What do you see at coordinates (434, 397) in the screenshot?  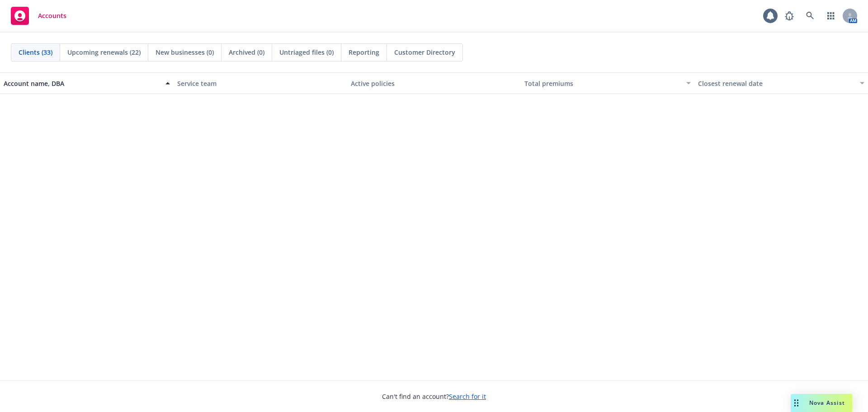 I see `span: Can't find an account?` at bounding box center [434, 397].